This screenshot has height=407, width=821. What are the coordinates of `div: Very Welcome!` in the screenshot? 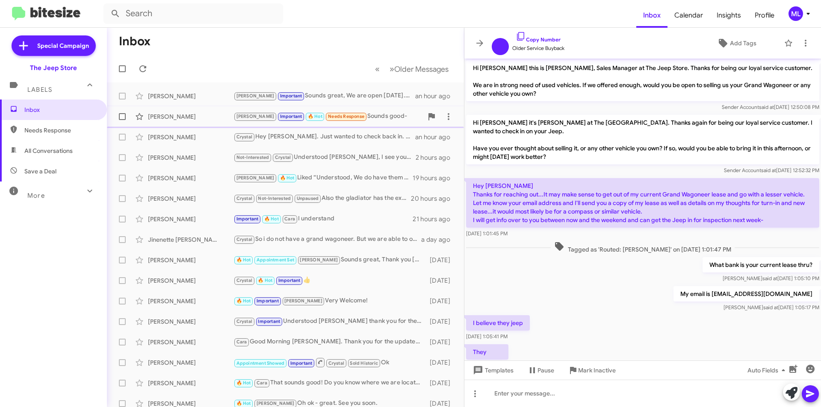 It's located at (329, 301).